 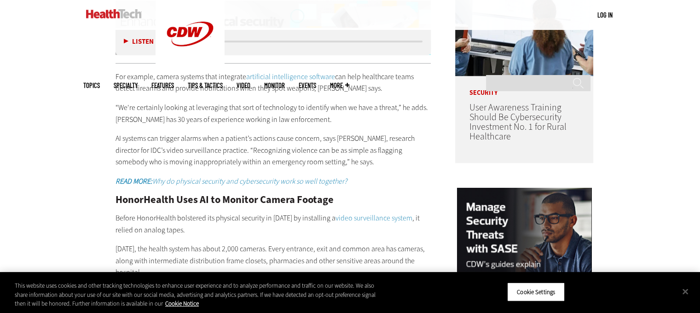 I want to click on a: MonITor, so click(x=274, y=85).